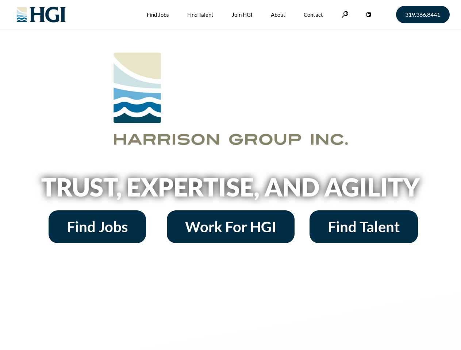  What do you see at coordinates (422, 15) in the screenshot?
I see `a: 319.366.8441` at bounding box center [422, 15].